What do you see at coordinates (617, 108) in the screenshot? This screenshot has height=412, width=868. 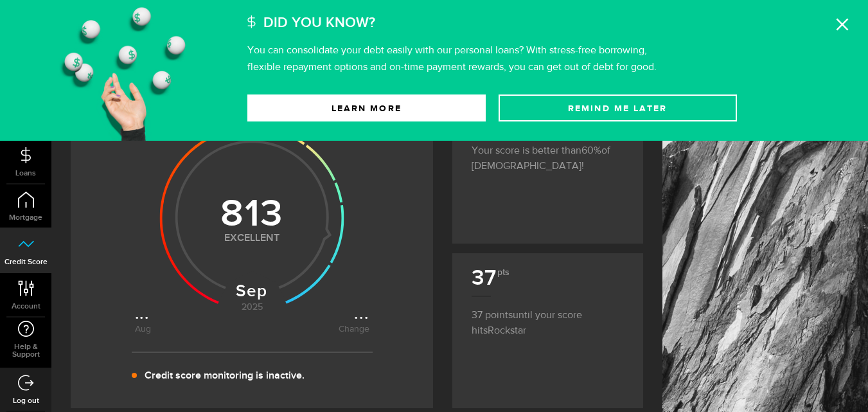 I see `button: Remind Me later` at bounding box center [617, 108].